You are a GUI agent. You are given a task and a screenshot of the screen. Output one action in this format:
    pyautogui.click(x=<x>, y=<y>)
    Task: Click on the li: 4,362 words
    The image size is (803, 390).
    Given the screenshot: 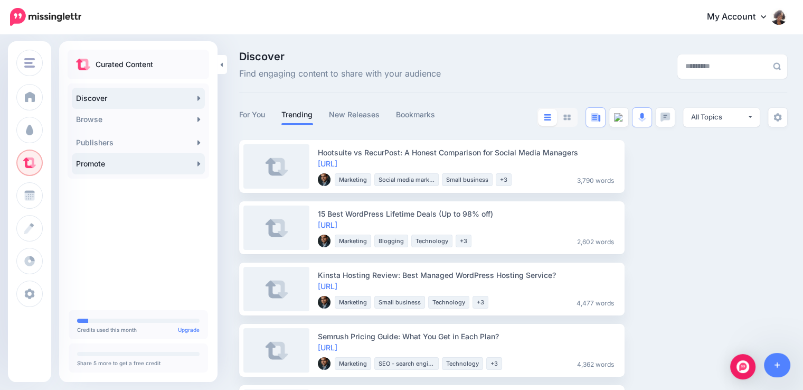 What is the action you would take?
    pyautogui.click(x=596, y=363)
    